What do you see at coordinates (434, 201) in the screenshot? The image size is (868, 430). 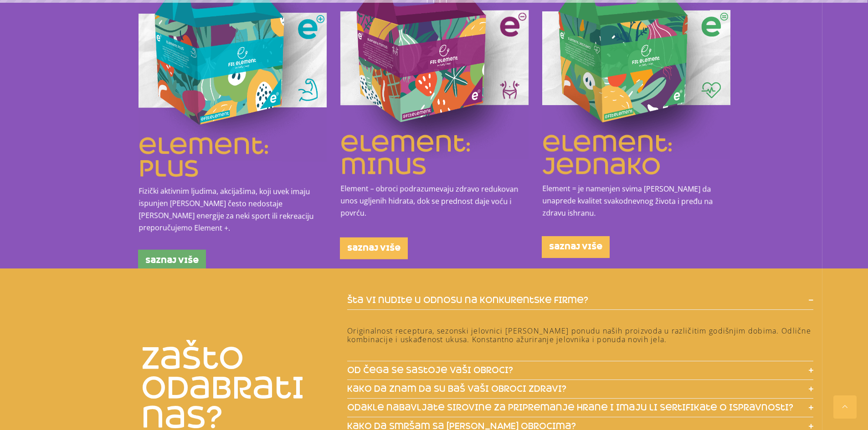 I see `p: Element – obroci podrazumevaju zdravo redukovan unos ugljenih hidrata, dok se prednost daje voću ...` at bounding box center [434, 201].